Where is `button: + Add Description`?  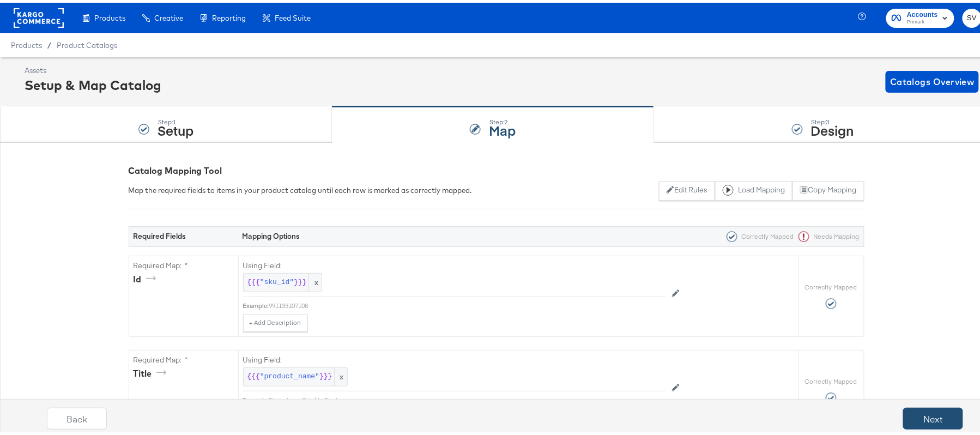 button: + Add Description is located at coordinates (275, 320).